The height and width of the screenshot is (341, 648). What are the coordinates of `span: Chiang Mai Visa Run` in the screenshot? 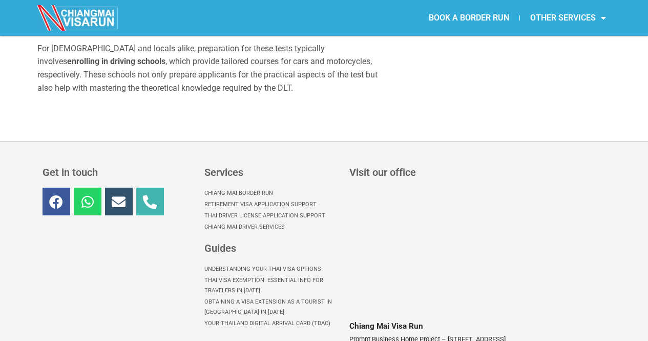 It's located at (386, 326).